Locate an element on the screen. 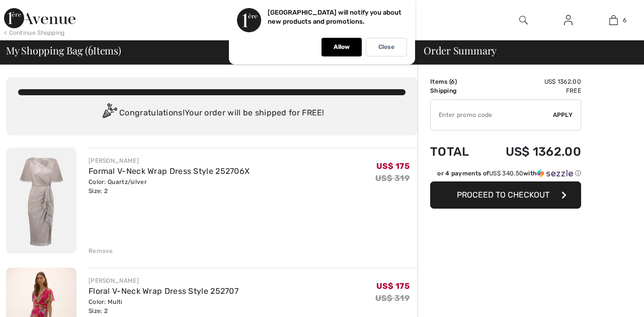 The height and width of the screenshot is (317, 644). img: My Info is located at coordinates (568, 20).